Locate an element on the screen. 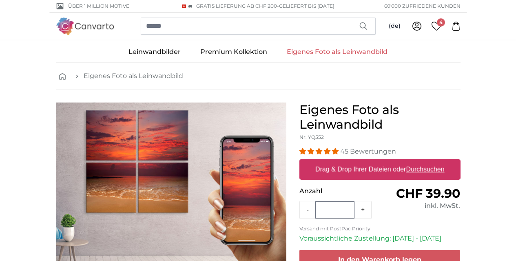 The image size is (516, 261). div: inkl. MwSt. is located at coordinates (420, 206).